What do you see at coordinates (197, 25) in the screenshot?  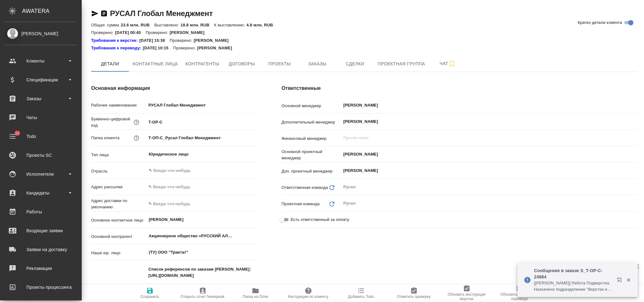 I see `p: 18.8 млн. RUB` at bounding box center [197, 25].